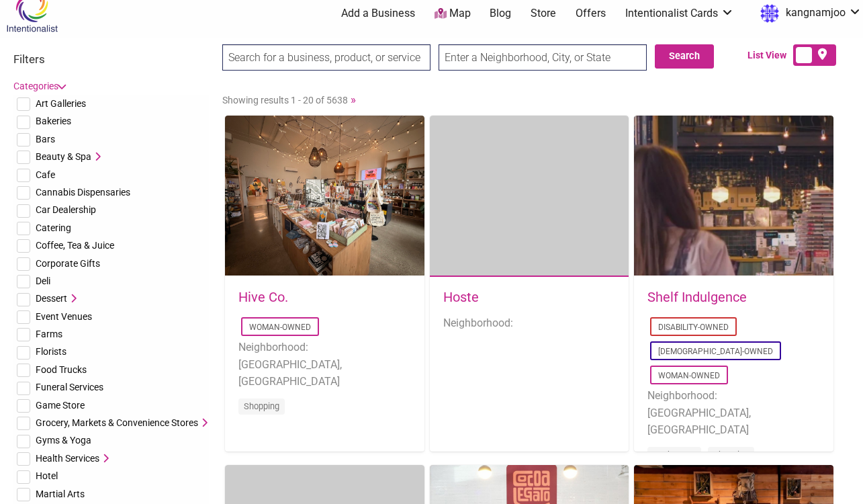 This screenshot has width=863, height=504. Describe the element at coordinates (111, 59) in the screenshot. I see `h3: Filters` at that location.